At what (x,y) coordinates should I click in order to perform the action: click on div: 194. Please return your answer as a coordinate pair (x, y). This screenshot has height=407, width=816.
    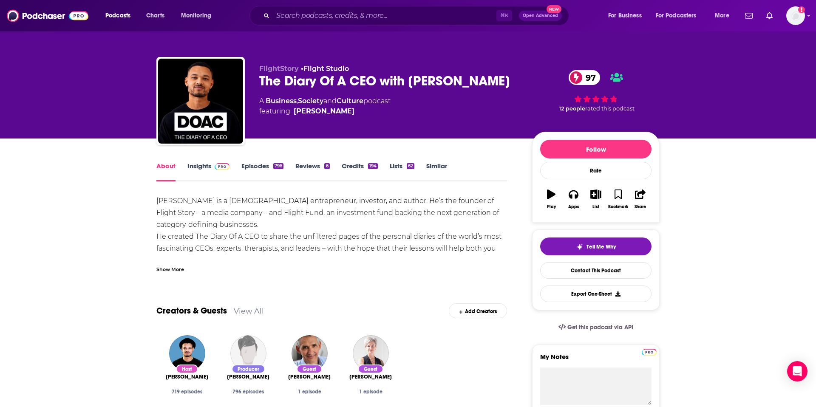
    Looking at the image, I should click on (373, 166).